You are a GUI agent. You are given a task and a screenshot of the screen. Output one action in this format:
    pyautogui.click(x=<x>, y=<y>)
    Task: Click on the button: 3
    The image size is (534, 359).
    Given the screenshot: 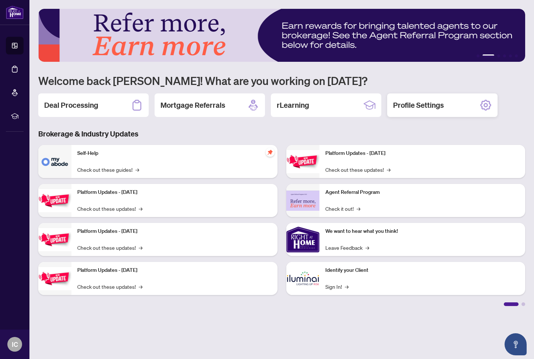 What is the action you would take?
    pyautogui.click(x=499, y=56)
    